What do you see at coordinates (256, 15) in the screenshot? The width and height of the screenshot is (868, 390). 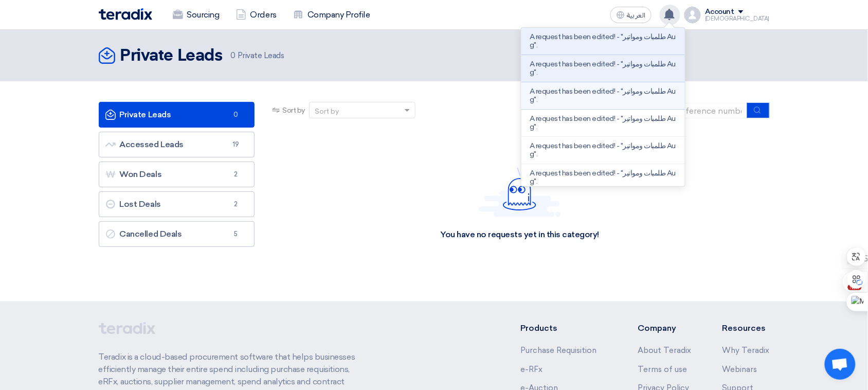 I see `a: Orders` at bounding box center [256, 15].